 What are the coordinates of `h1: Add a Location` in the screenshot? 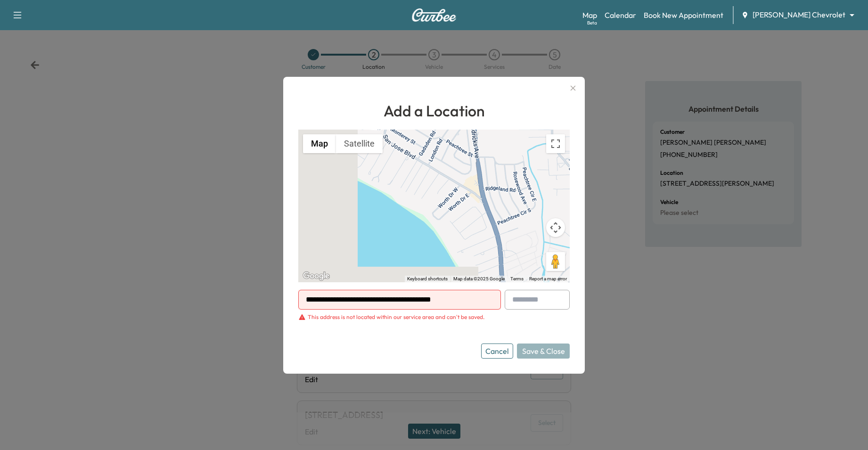 It's located at (434, 111).